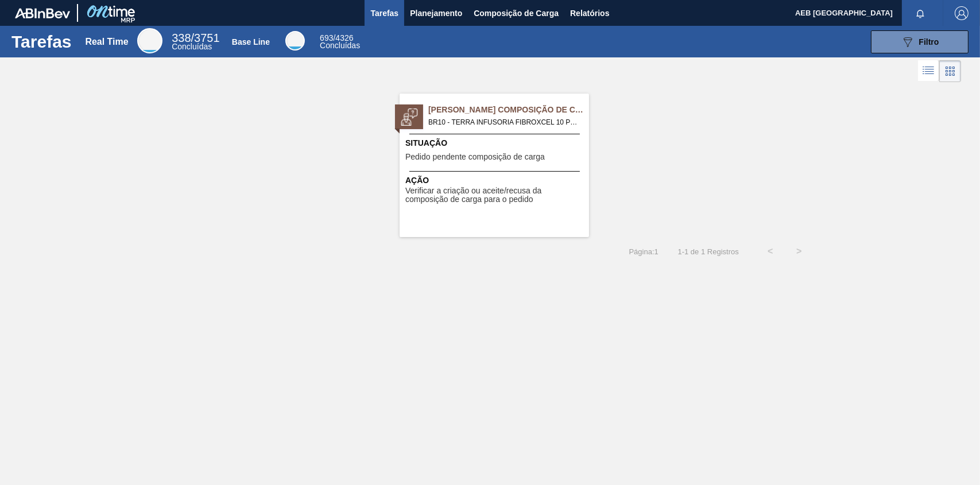  What do you see at coordinates (707, 251) in the screenshot?
I see `span: 1 - 1 de 1 Registros` at bounding box center [707, 251].